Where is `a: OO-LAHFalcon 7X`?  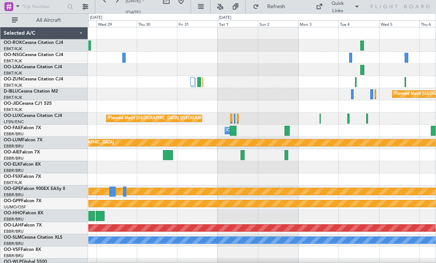 a: OO-LAHFalcon 7X is located at coordinates (23, 226).